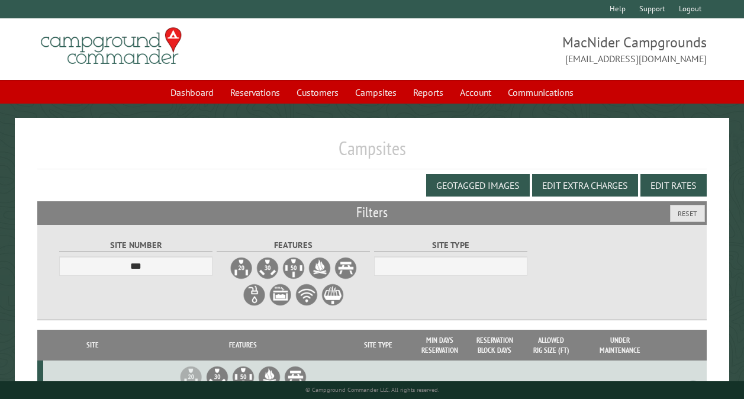  What do you see at coordinates (192, 92) in the screenshot?
I see `a: Dashboard` at bounding box center [192, 92].